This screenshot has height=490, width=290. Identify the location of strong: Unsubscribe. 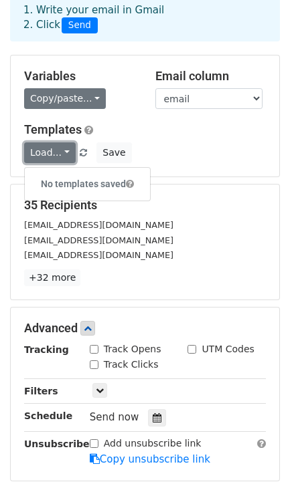
(57, 444).